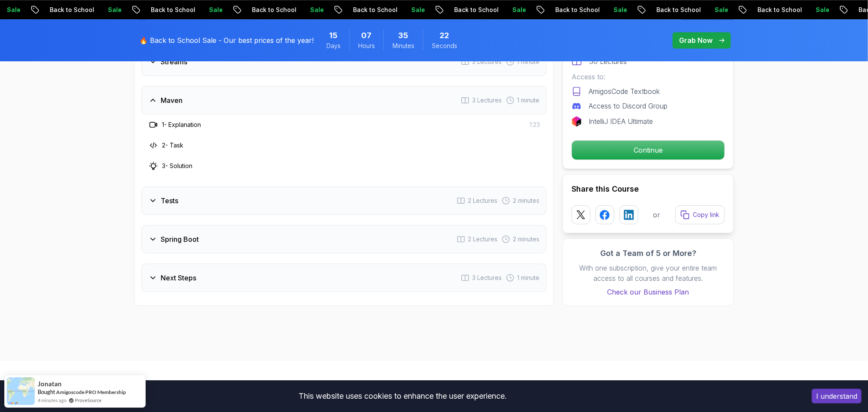 Image resolution: width=868 pixels, height=412 pixels. Describe the element at coordinates (180, 239) in the screenshot. I see `h3: Spring Boot` at that location.